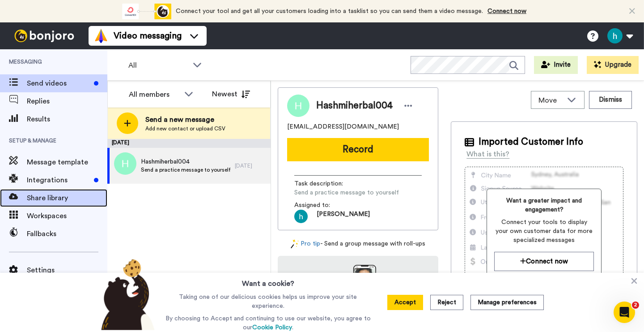  I want to click on button: Connect now, so click(544, 261).